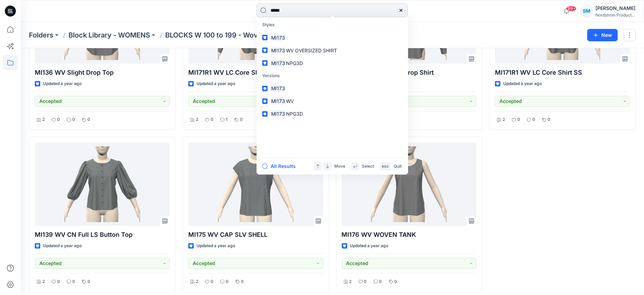 This screenshot has height=295, width=644. I want to click on p: MI136 WV Slight Drop Top, so click(102, 73).